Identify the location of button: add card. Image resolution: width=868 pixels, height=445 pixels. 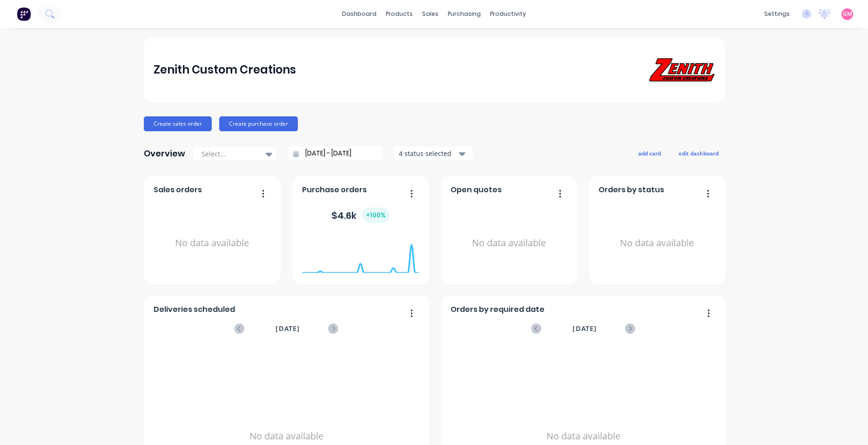
(649, 153).